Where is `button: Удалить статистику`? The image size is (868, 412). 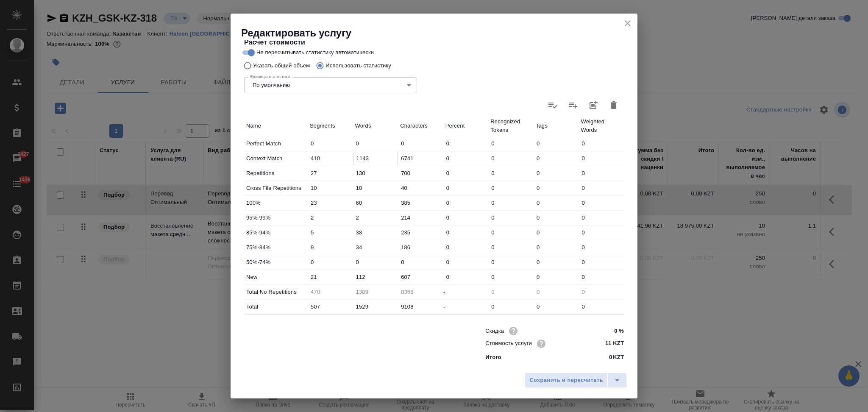 button: Удалить статистику is located at coordinates (614, 105).